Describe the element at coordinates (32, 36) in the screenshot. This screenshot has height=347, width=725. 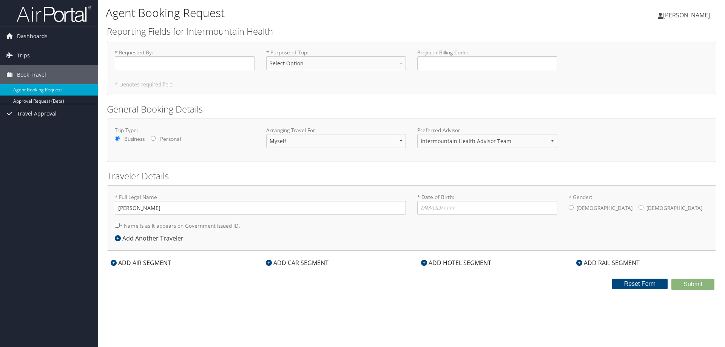
I see `span: Dashboards` at that location.